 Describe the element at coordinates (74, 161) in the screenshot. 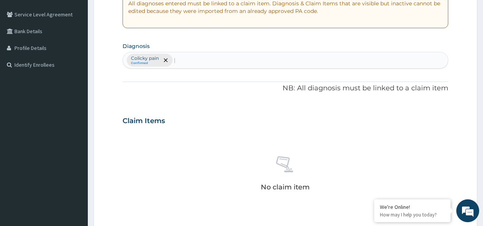

I see `textarea: Type your message and hit 'Enter'` at that location.